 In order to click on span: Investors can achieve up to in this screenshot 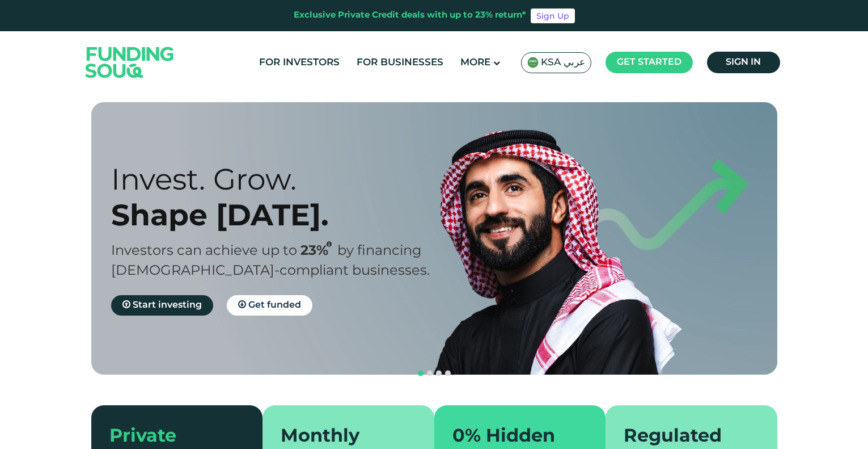, I will do `click(204, 251)`.